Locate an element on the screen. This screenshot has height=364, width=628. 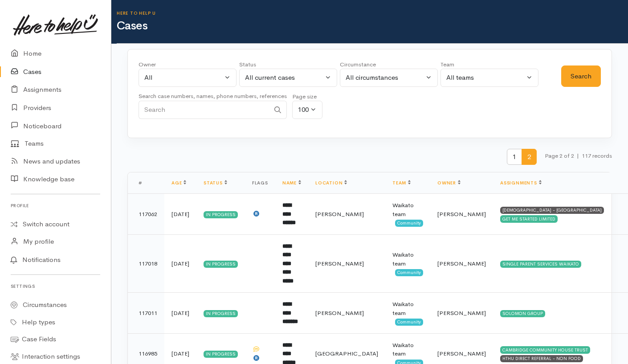
th: Flags is located at coordinates (260, 183).